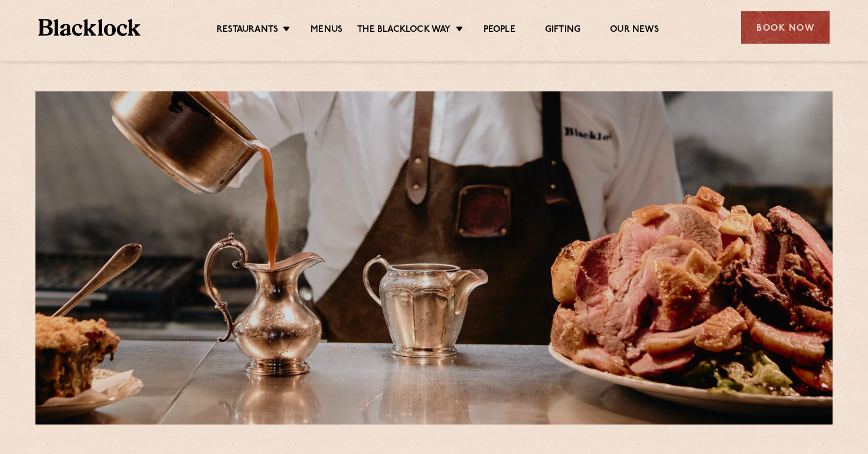  What do you see at coordinates (404, 30) in the screenshot?
I see `a: The Blacklock Way` at bounding box center [404, 30].